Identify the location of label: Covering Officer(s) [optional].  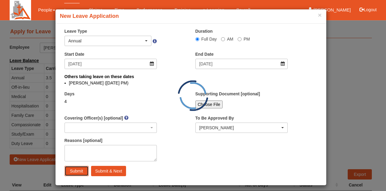
(94, 118).